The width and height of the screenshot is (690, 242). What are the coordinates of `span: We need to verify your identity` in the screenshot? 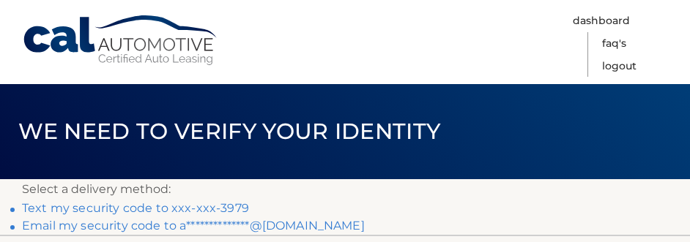 It's located at (229, 131).